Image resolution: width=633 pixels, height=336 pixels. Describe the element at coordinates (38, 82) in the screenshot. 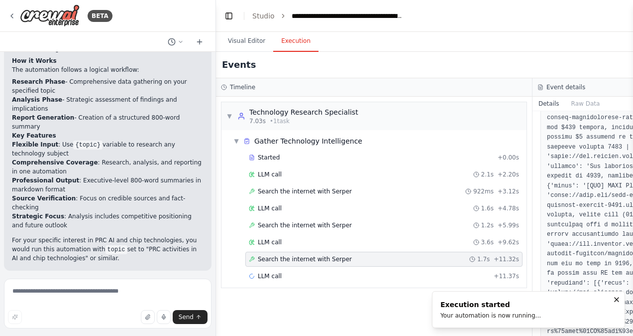

I see `strong: Research Phase` at that location.